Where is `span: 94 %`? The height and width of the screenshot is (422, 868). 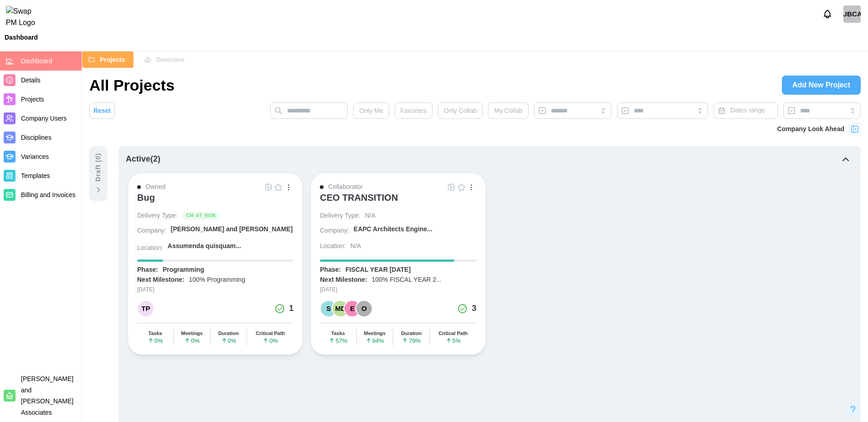 span: 94 % is located at coordinates (374, 341).